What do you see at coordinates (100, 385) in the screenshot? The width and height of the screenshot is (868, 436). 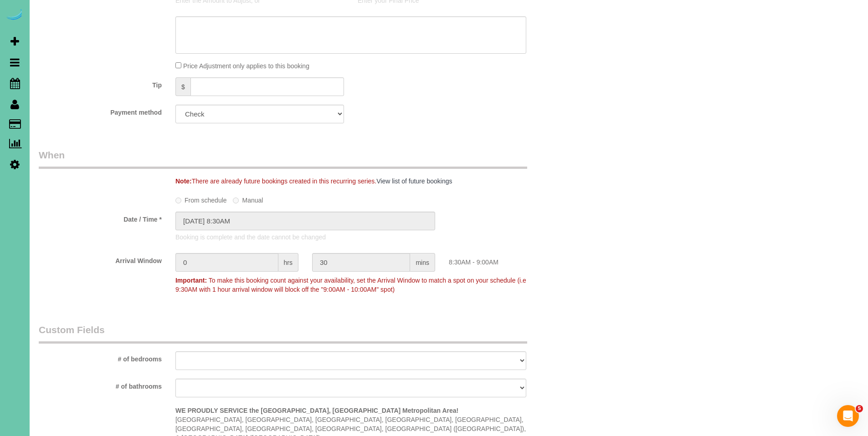 I see `label: # of bathrooms` at bounding box center [100, 385].